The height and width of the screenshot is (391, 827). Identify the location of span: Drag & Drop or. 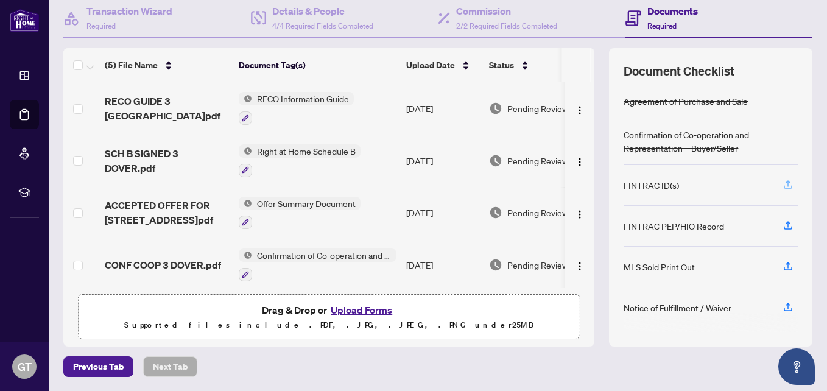
(329, 310).